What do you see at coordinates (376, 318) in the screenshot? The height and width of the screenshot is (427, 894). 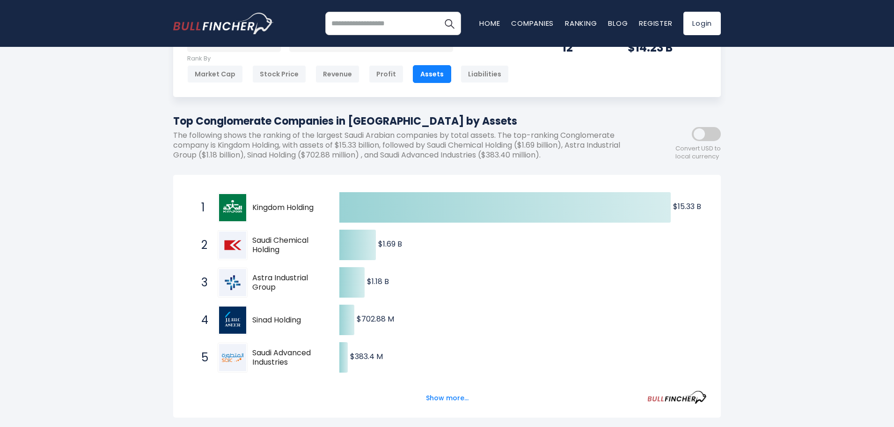 I see `text: $702.88 M` at bounding box center [376, 318].